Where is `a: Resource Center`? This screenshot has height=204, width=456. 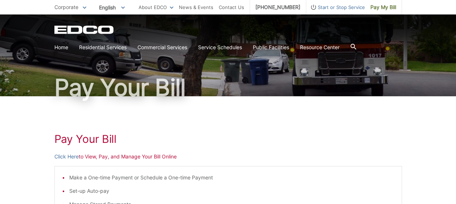 a: Resource Center is located at coordinates (319, 47).